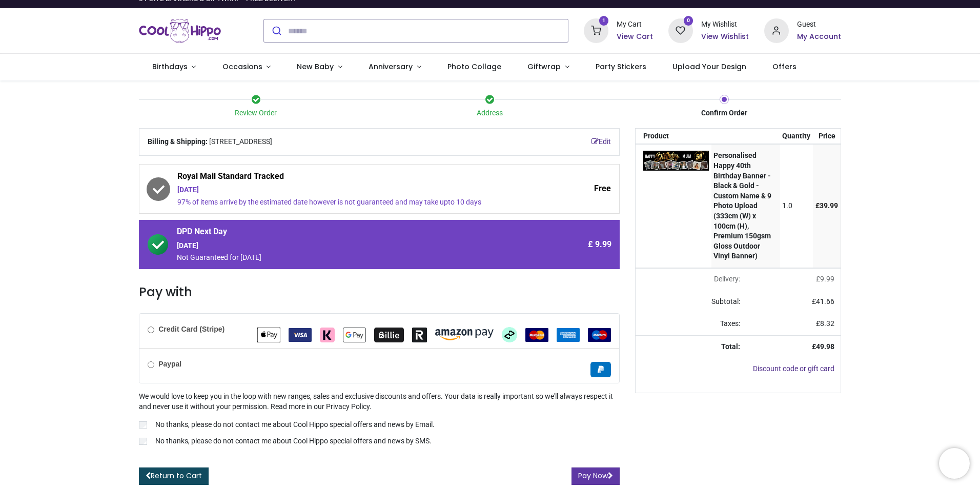 The image size is (980, 489). What do you see at coordinates (354, 335) in the screenshot?
I see `img: Google Pay` at bounding box center [354, 335].